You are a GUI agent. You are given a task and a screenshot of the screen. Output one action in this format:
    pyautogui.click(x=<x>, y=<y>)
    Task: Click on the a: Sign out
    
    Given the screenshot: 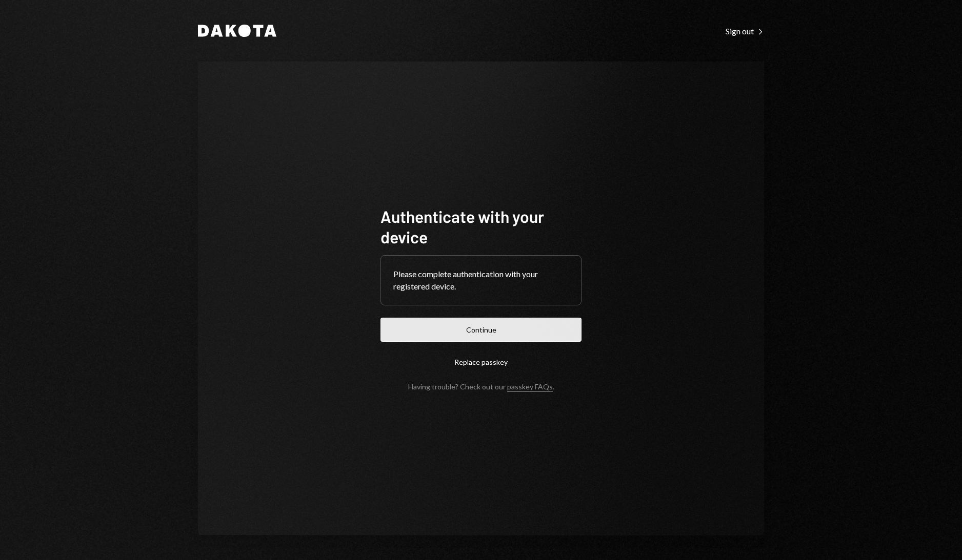 What is the action you would take?
    pyautogui.click(x=745, y=31)
    